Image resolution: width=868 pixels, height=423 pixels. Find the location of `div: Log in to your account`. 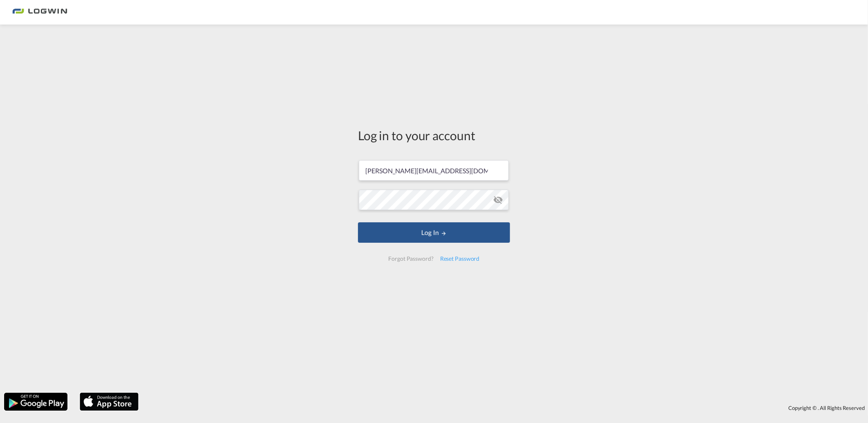

div: Log in to your account is located at coordinates (434, 135).